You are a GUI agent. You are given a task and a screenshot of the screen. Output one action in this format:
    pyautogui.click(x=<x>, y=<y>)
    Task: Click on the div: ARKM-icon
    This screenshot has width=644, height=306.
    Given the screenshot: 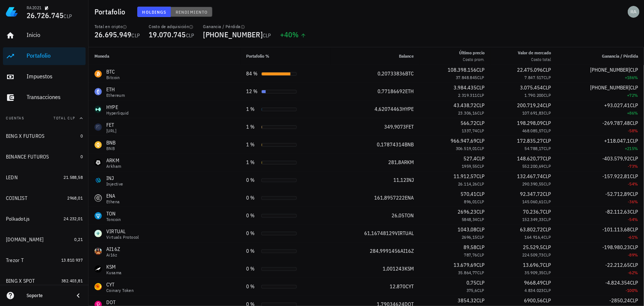 What is the action you would take?
    pyautogui.click(x=98, y=163)
    